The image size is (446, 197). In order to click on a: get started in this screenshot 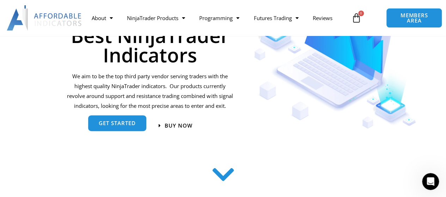, I will do `click(117, 123)`.